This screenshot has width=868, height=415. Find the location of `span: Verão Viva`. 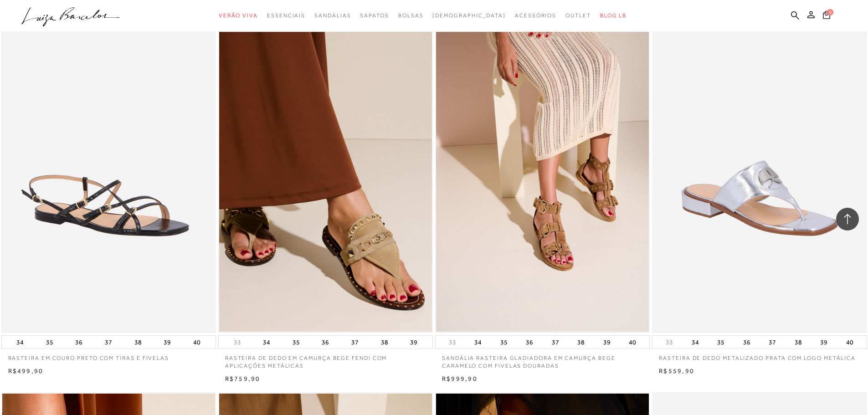

span: Verão Viva is located at coordinates (238, 16).